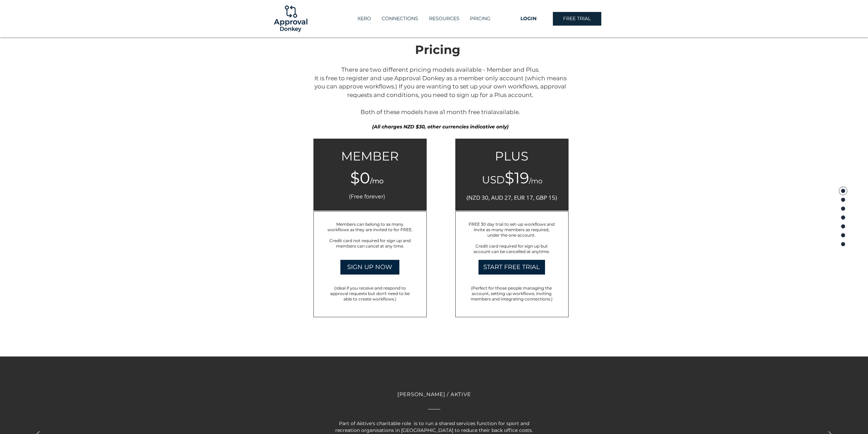  I want to click on a: LOGIN, so click(529, 19).